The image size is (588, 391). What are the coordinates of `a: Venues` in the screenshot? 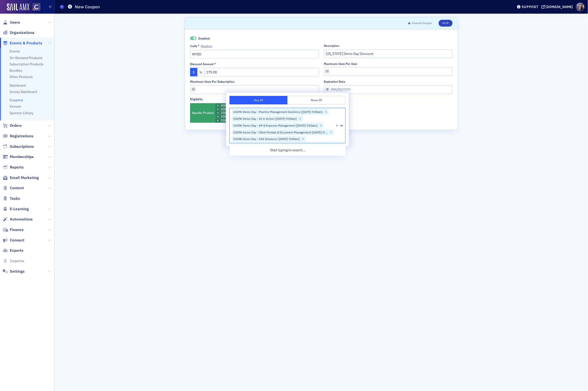 It's located at (15, 106).